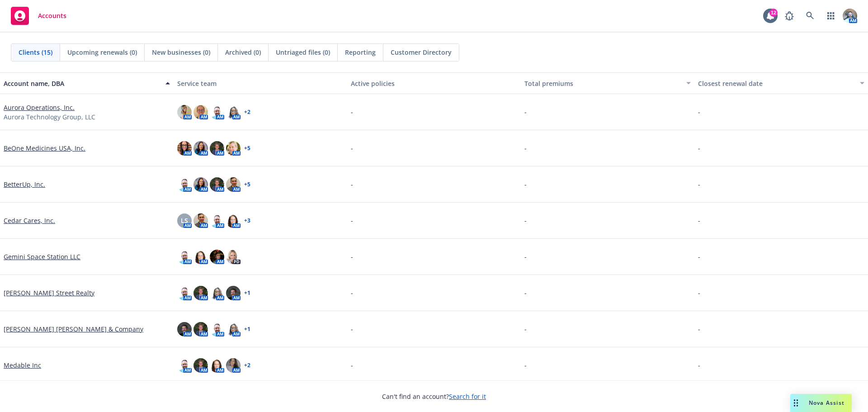 This screenshot has height=412, width=868. Describe the element at coordinates (248, 220) in the screenshot. I see `a: + 3` at that location.